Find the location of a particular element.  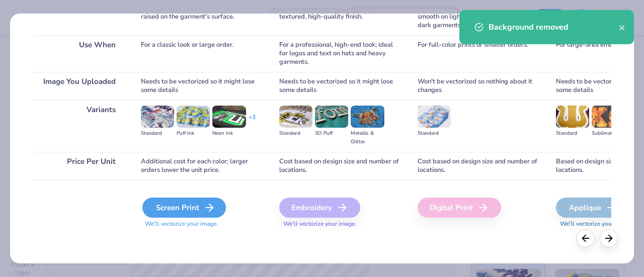

div: Image You Uploaded is located at coordinates (79, 86).